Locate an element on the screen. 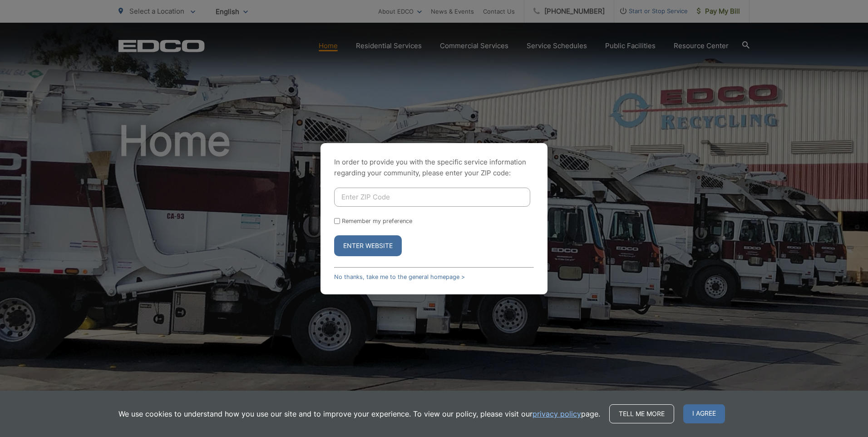  button: Enter Website is located at coordinates (368, 246).